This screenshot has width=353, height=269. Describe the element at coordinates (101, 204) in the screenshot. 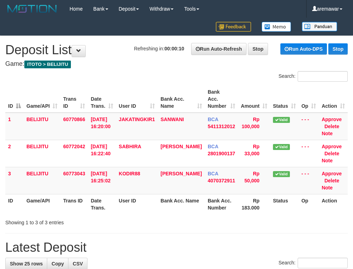

I see `th: Date Trans.` at that location.